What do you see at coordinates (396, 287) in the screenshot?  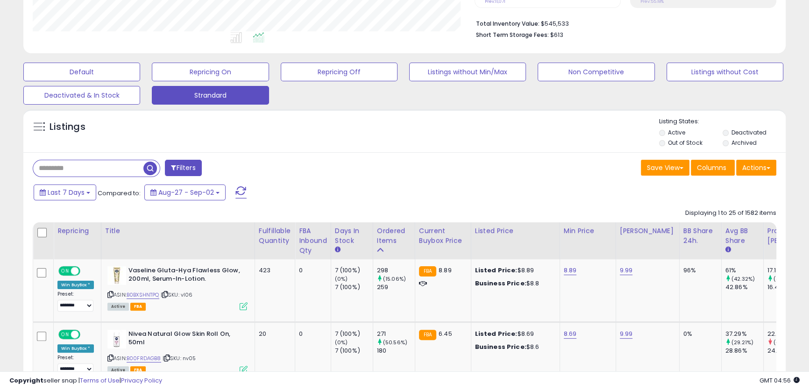 I see `div: 259` at bounding box center [396, 287].